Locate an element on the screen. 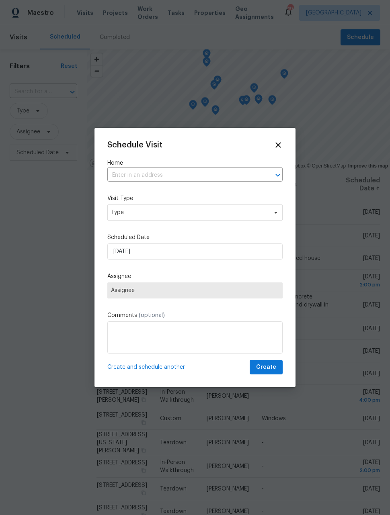 The image size is (390, 515). span: Create and schedule another is located at coordinates (146, 367).